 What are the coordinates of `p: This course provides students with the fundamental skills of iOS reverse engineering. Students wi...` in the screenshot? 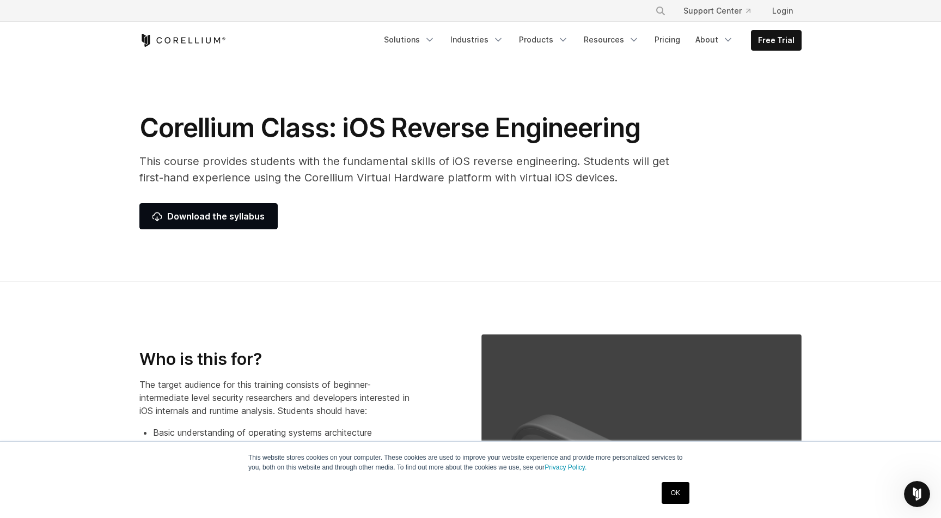 It's located at (412, 169).